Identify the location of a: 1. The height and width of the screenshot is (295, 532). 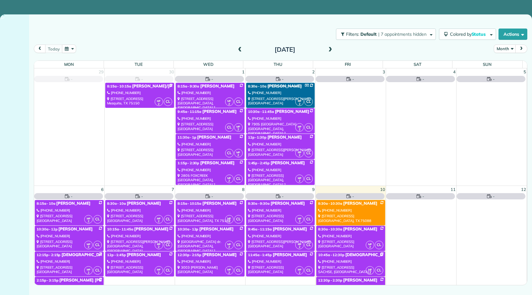
(243, 72).